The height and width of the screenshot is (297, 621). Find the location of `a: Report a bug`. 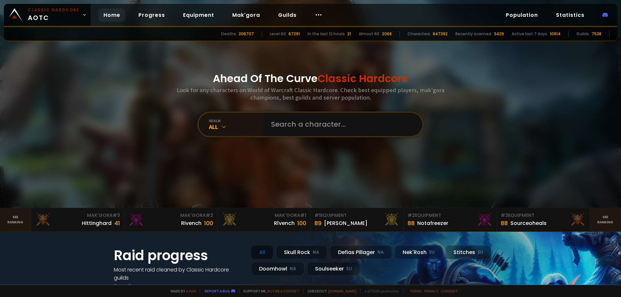

a: Report a bug is located at coordinates (217, 291).